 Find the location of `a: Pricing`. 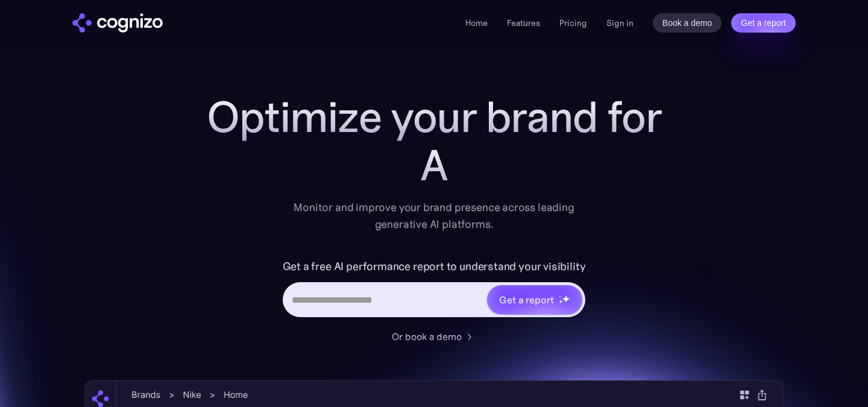

a: Pricing is located at coordinates (573, 23).